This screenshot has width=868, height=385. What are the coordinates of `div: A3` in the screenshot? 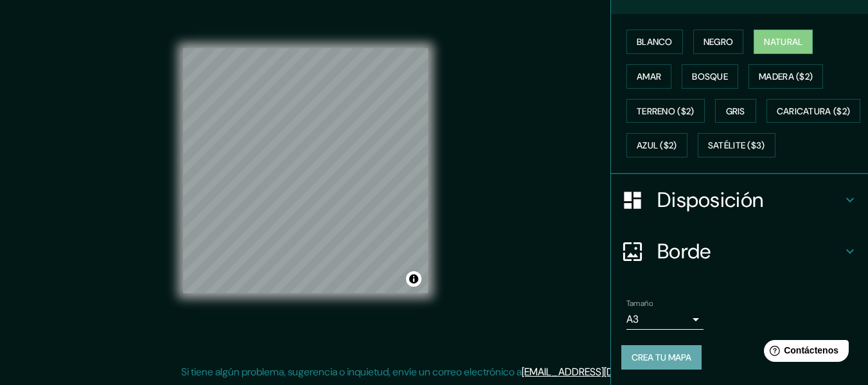 It's located at (665, 320).